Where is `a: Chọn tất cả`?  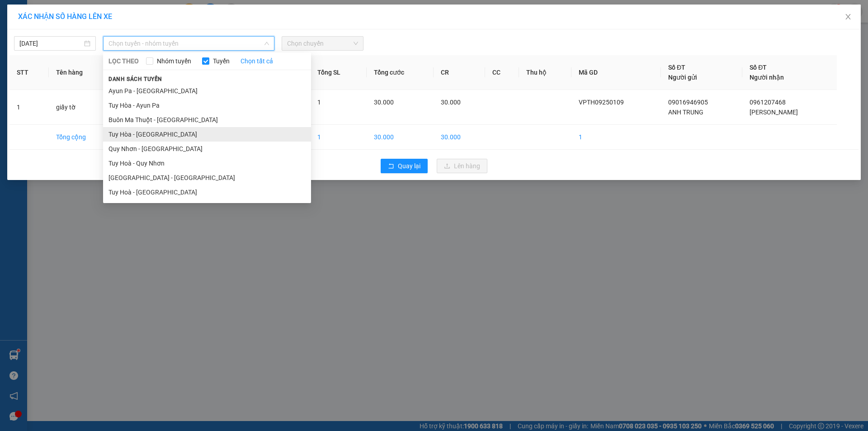 a: Chọn tất cả is located at coordinates (256, 61).